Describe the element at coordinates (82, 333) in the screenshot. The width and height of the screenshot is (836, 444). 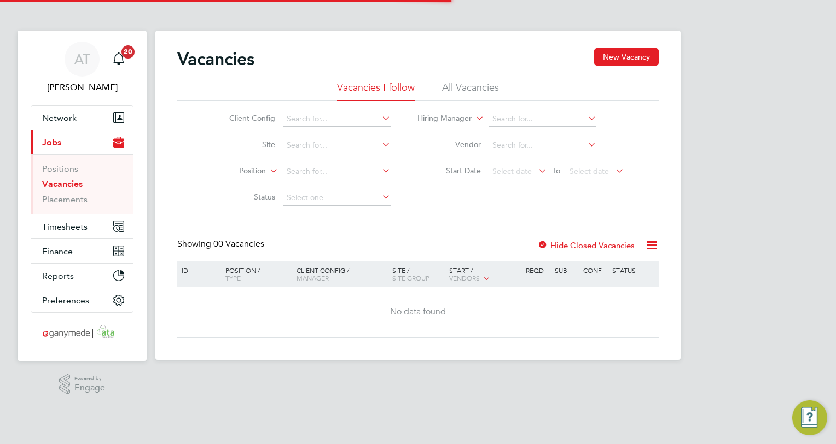
I see `img: ganymedesolutions-logo-retina.png` at that location.